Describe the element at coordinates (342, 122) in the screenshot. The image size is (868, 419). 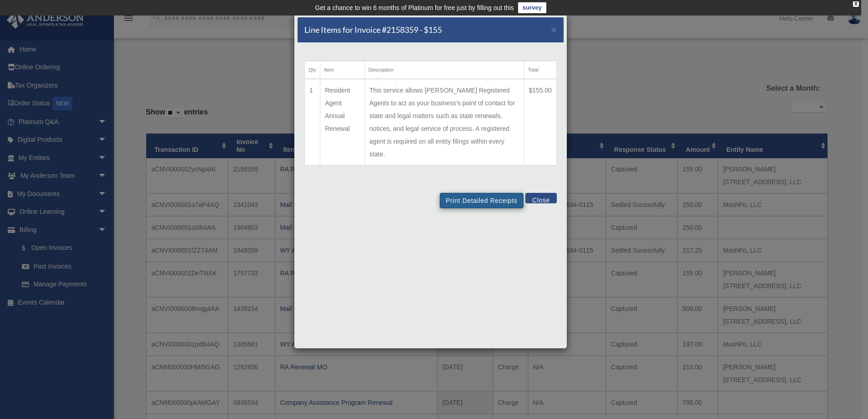
I see `td: Resident Agent Annual Renewal` at that location.